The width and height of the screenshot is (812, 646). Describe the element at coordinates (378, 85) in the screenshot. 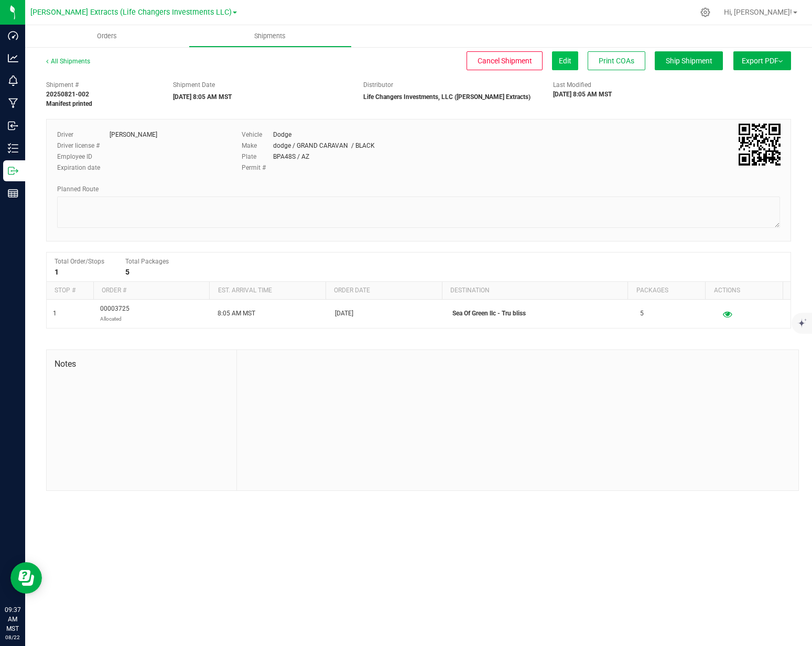

I see `label: Distributor` at that location.